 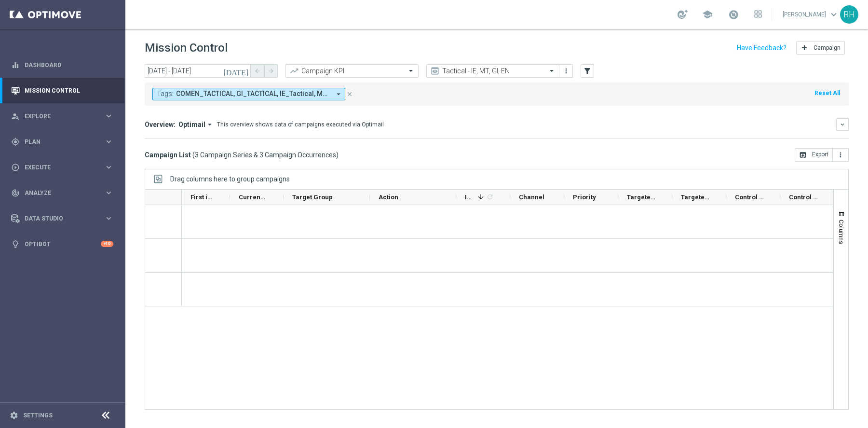 I want to click on button: Tags: COMEN_TACTICAL, GI_TACTICAL, IE_Tactical, MT_Tactical arrow_drop_down, so click(x=248, y=94).